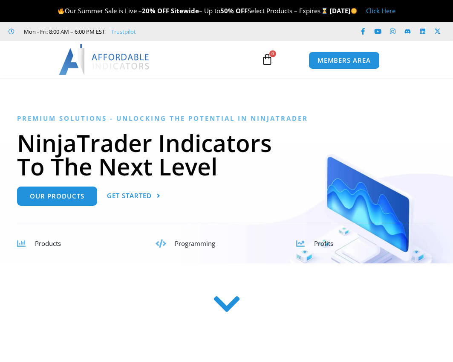 The height and width of the screenshot is (362, 453). What do you see at coordinates (57, 196) in the screenshot?
I see `span: Our Products` at bounding box center [57, 196].